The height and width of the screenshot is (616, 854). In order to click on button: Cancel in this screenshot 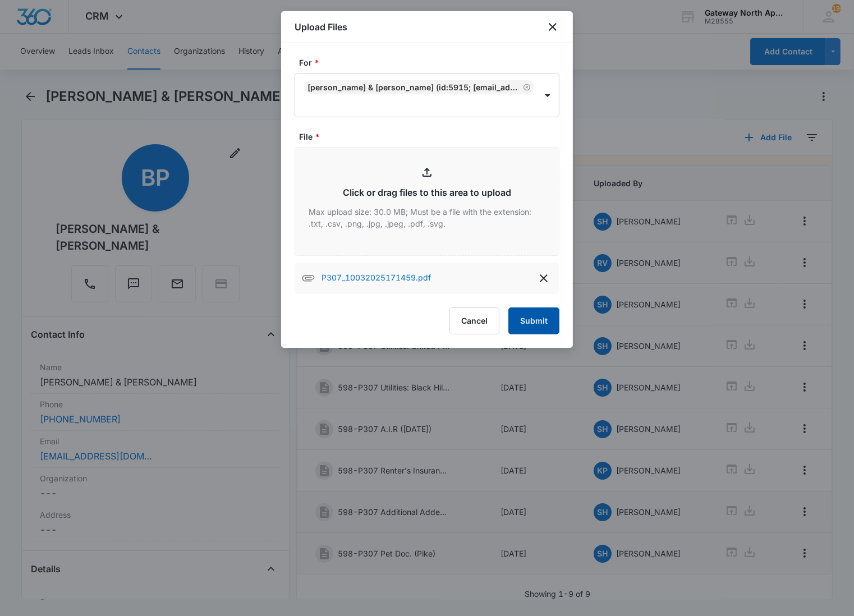, I will do `click(474, 321)`.